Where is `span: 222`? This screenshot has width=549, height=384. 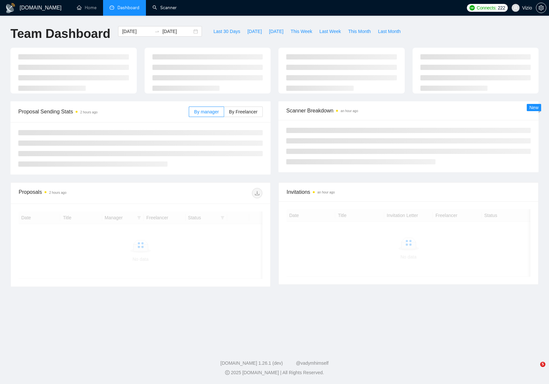 span: 222 is located at coordinates (501, 8).